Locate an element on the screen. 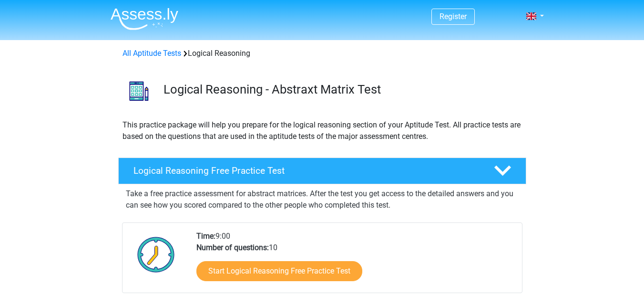  a: All Aptitude Tests is located at coordinates (152, 53).